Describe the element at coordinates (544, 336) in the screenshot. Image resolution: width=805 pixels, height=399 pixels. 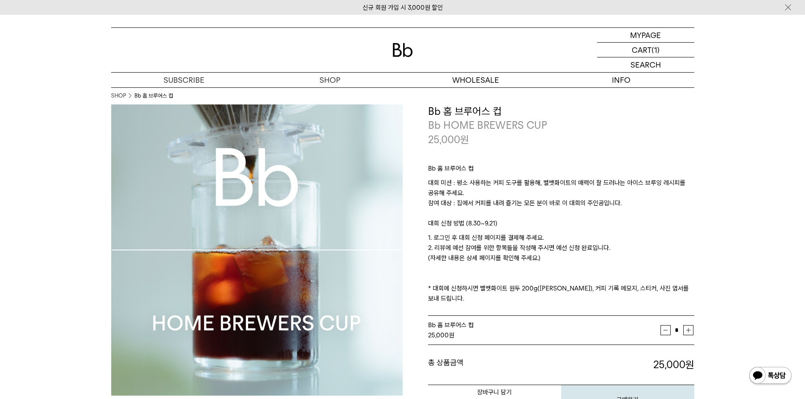
I see `div: 원` at that location.